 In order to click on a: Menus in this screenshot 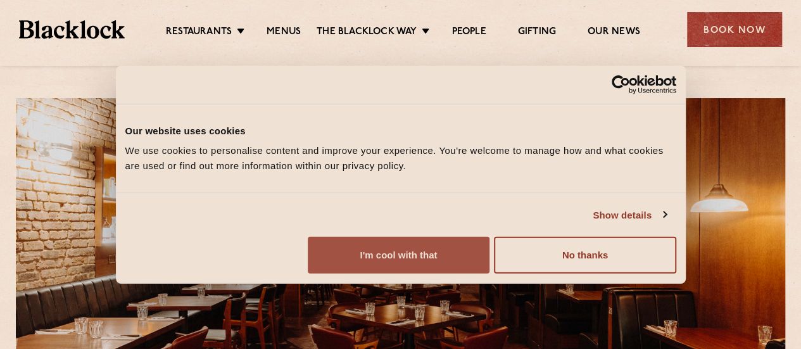, I will do `click(284, 33)`.